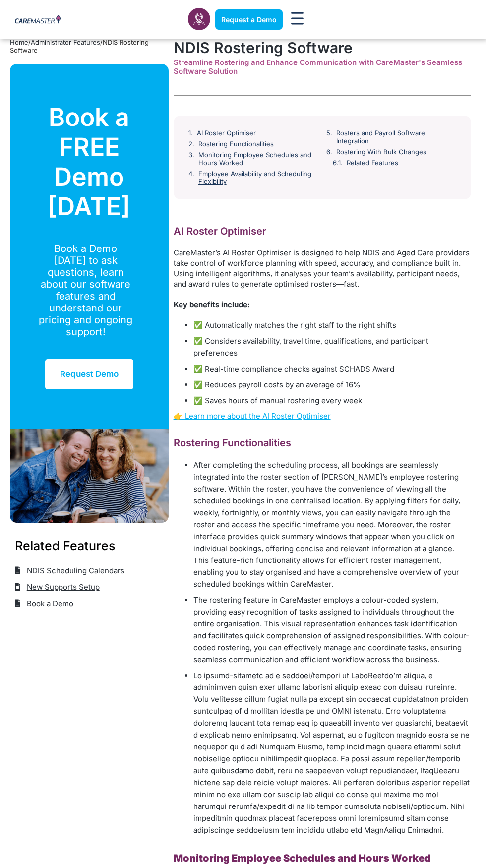 This screenshot has height=868, width=486. Describe the element at coordinates (227, 133) in the screenshot. I see `a: AI Roster Optimiser` at that location.